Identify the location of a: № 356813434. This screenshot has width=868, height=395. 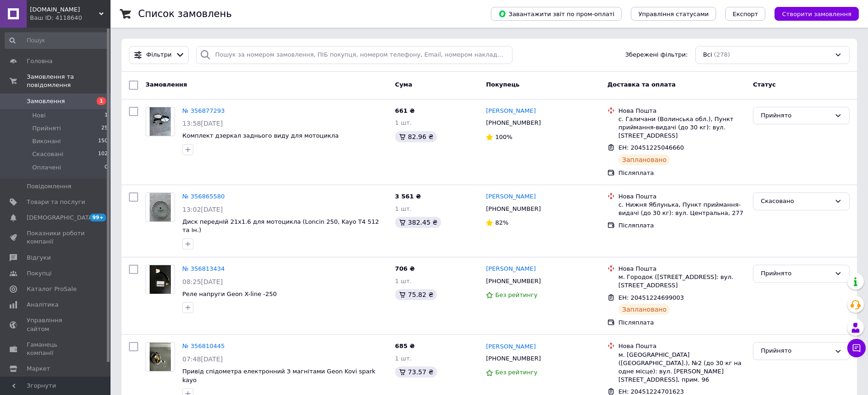
(204, 269).